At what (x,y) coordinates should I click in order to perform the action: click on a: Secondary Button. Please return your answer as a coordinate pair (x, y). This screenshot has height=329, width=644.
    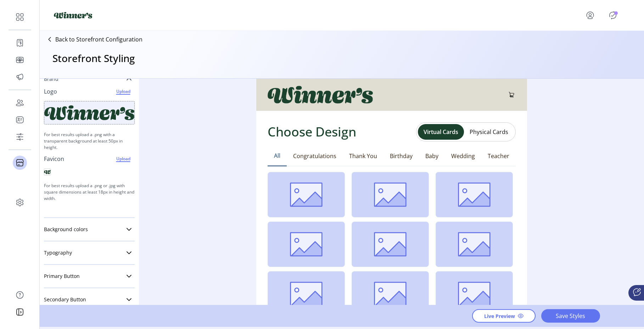
    Looking at the image, I should click on (89, 299).